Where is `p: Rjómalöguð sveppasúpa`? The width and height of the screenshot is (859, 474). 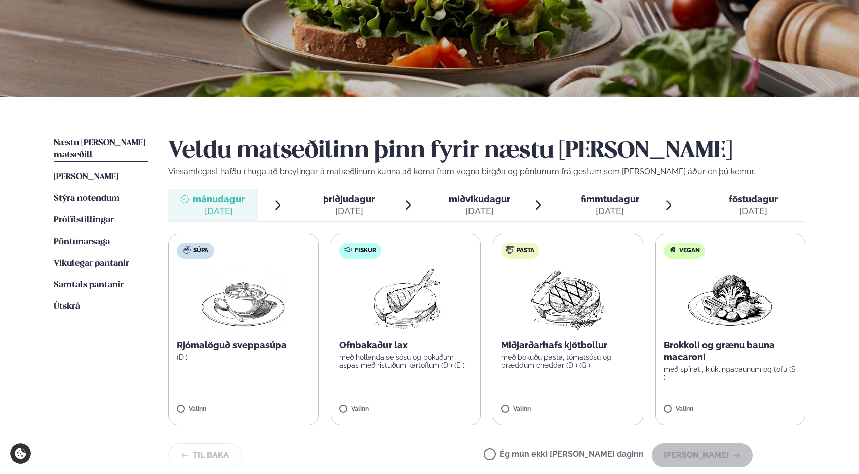
p: Rjómalöguð sveppasúpa is located at coordinates (243, 345).